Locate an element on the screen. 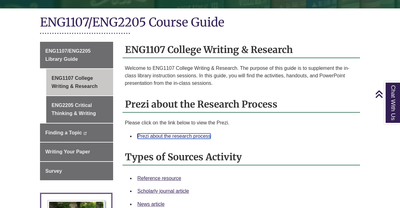  i: This link opens in a new window is located at coordinates (85, 133).